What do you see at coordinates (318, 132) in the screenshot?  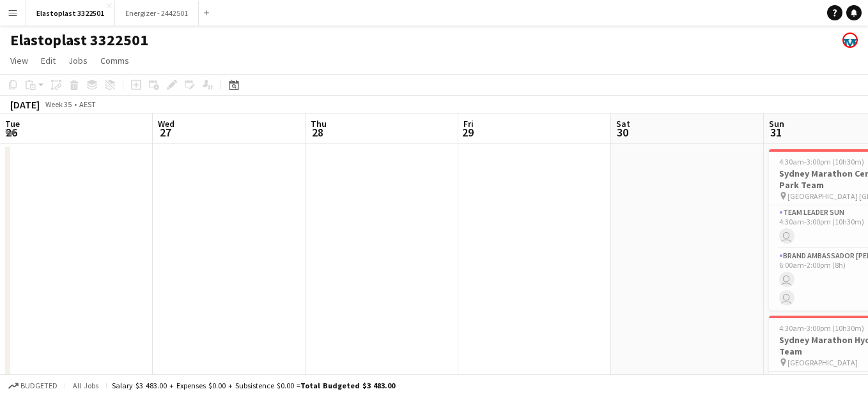 I see `span: 28` at bounding box center [318, 132].